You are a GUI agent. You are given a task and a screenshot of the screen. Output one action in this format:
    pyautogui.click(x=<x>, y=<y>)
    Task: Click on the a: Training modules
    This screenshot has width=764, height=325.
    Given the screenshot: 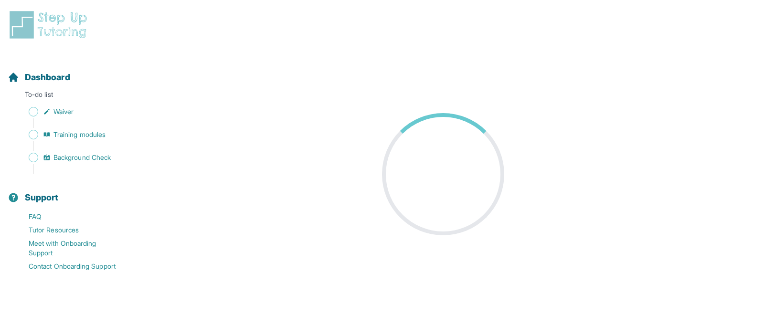 What is the action you would take?
    pyautogui.click(x=64, y=135)
    